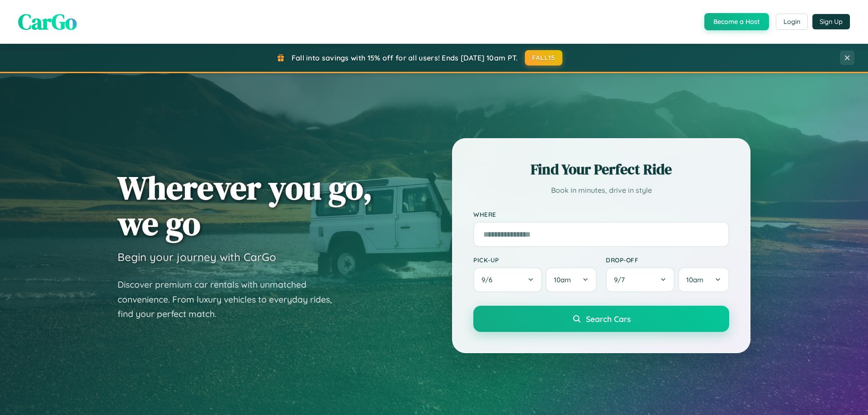 This screenshot has height=415, width=868. What do you see at coordinates (640, 279) in the screenshot?
I see `button: 9/7` at bounding box center [640, 279].